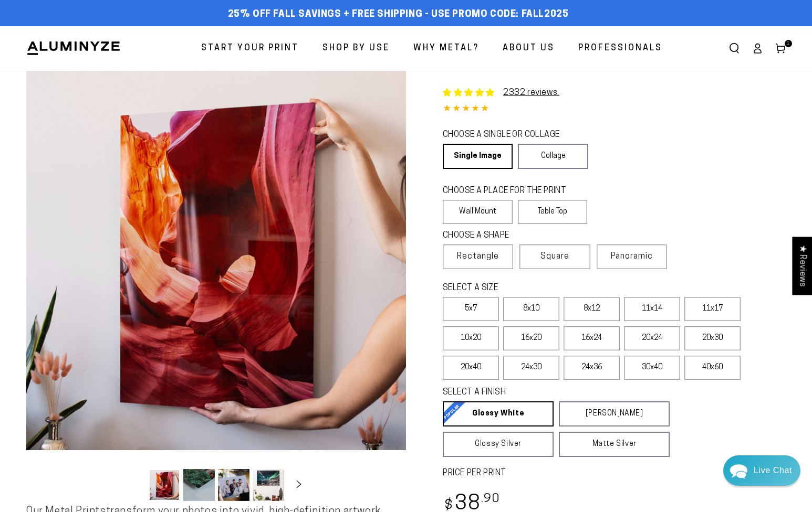 The height and width of the screenshot is (512, 812). I want to click on legend: CHOOSE A PLACE FOR THE PRINT, so click(510, 191).